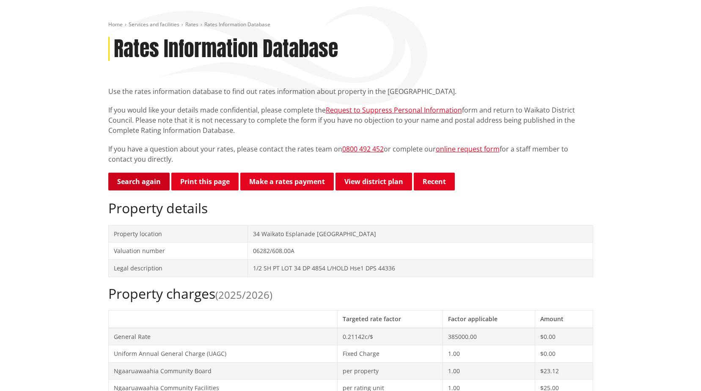 This screenshot has width=701, height=391. Describe the element at coordinates (351, 154) in the screenshot. I see `p: If you have a question about your rates, please contact the rates team on or complete our for a s...` at that location.